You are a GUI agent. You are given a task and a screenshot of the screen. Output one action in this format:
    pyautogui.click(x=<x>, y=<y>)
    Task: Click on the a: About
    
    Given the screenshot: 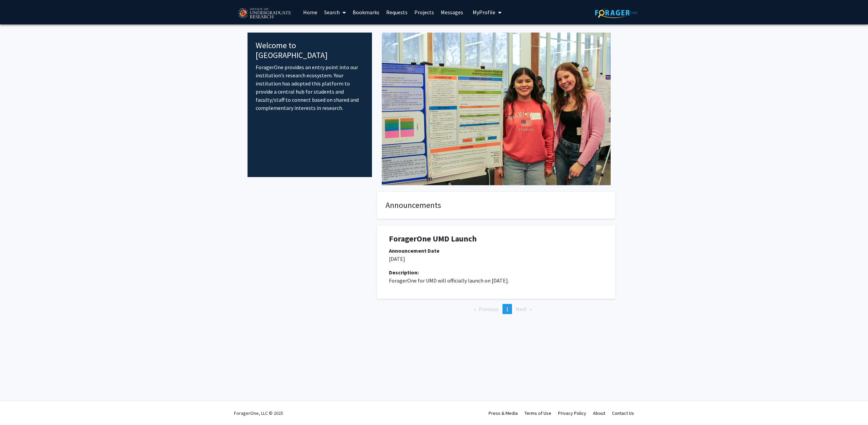 What is the action you would take?
    pyautogui.click(x=599, y=413)
    